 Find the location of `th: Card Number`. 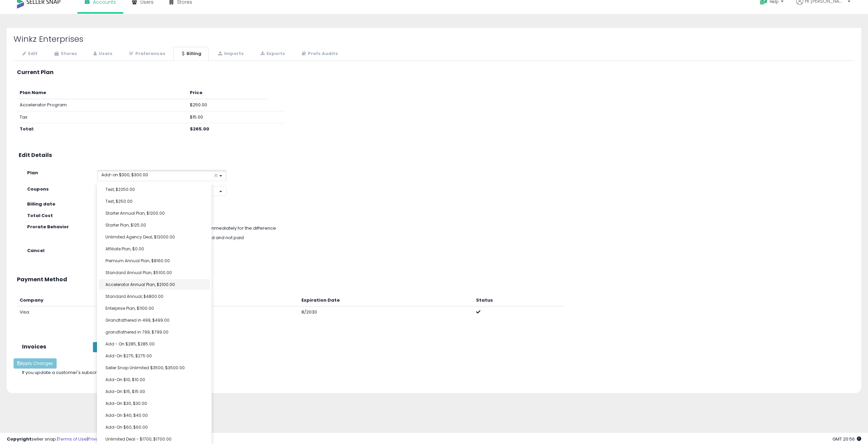

th: Card Number is located at coordinates (216, 300).